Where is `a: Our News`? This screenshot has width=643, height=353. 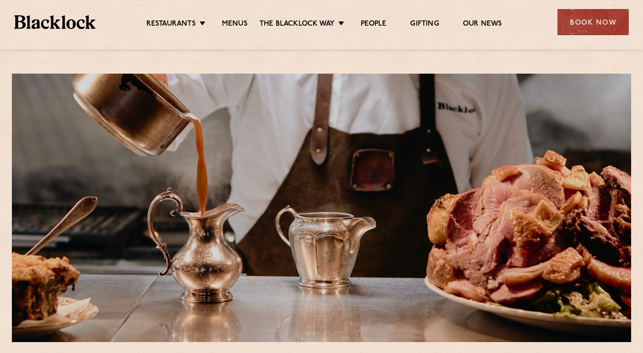
a: Our News is located at coordinates (482, 25).